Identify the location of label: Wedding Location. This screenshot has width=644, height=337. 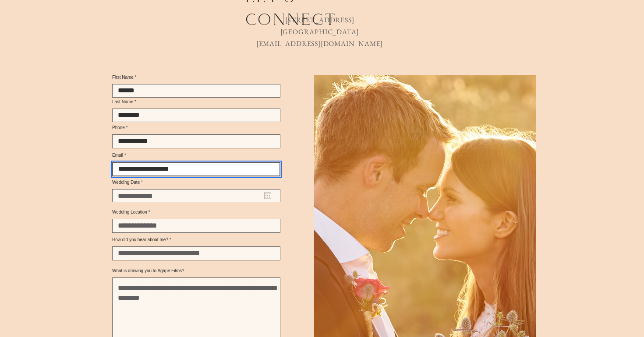
(196, 212).